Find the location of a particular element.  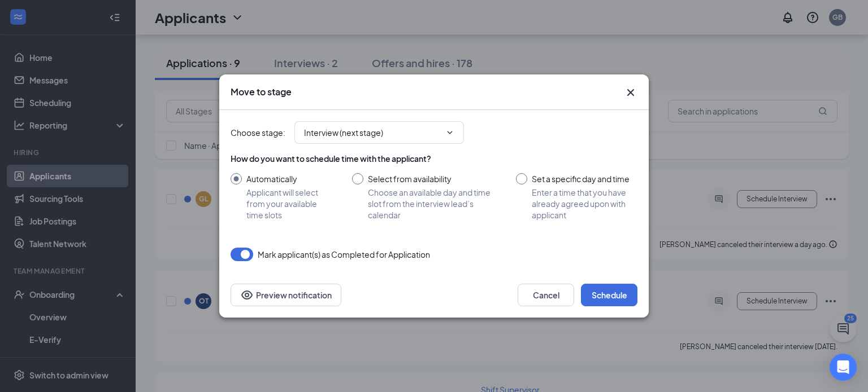

div: Open Intercom Messenger is located at coordinates (843, 368).